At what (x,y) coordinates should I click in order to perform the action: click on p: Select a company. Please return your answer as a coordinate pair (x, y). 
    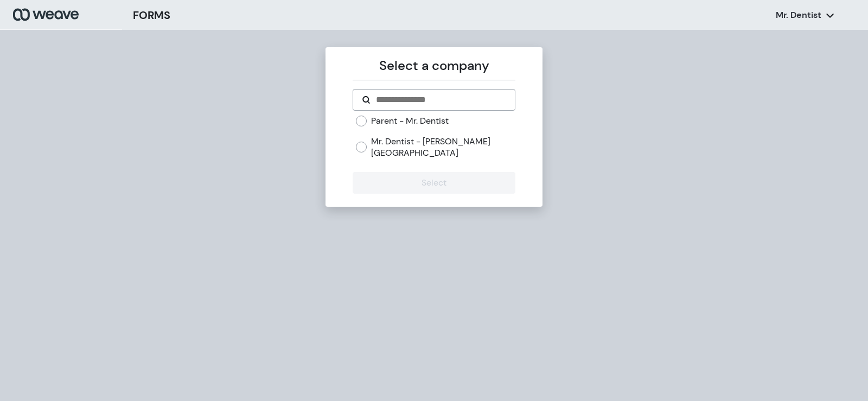
    Looking at the image, I should click on (434, 66).